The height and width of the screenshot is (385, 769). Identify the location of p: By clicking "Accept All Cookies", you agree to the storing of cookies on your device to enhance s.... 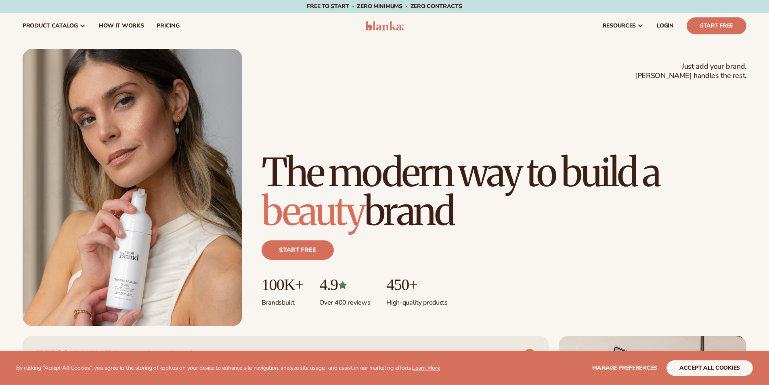
(228, 368).